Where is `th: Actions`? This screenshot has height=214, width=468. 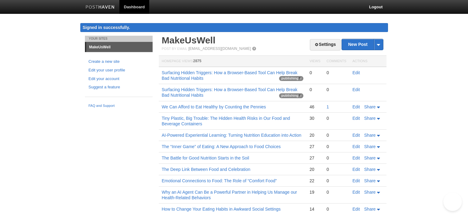
th: Actions is located at coordinates (368, 61).